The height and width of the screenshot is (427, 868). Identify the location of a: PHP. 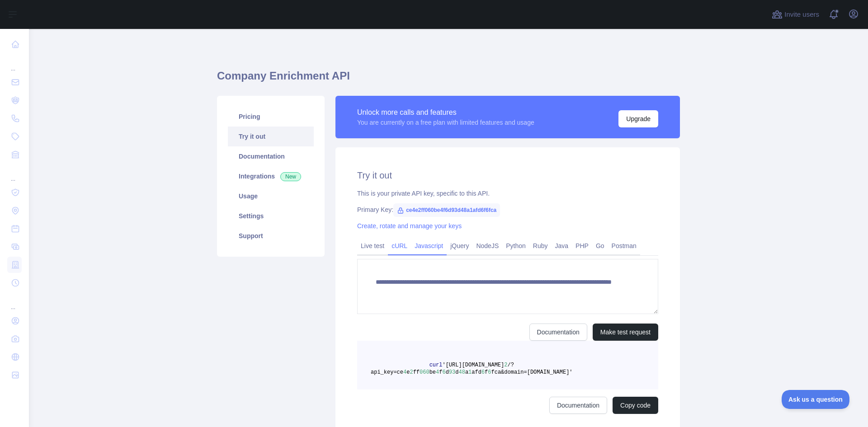
(582, 246).